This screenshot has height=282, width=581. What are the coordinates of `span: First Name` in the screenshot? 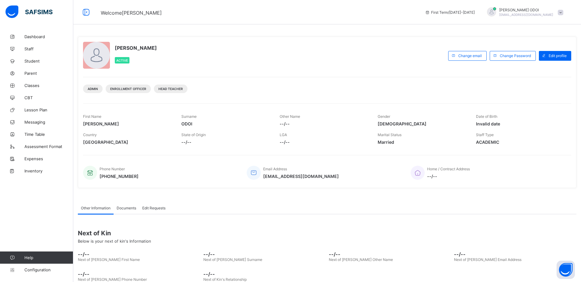 It's located at (92, 116).